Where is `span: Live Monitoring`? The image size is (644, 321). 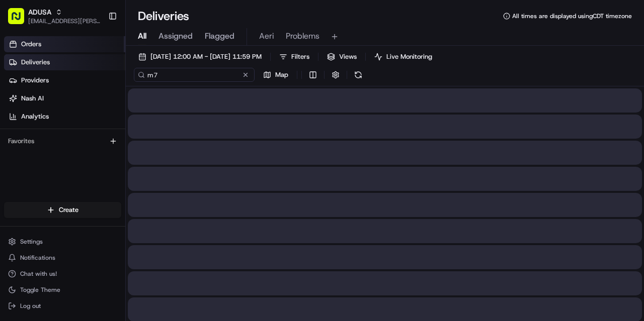 span: Live Monitoring is located at coordinates (409, 57).